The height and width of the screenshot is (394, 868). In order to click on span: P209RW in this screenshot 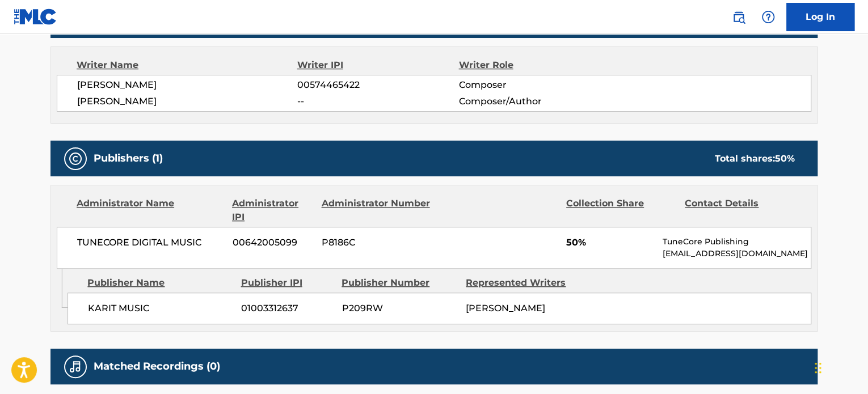, I will do `click(399, 308)`.